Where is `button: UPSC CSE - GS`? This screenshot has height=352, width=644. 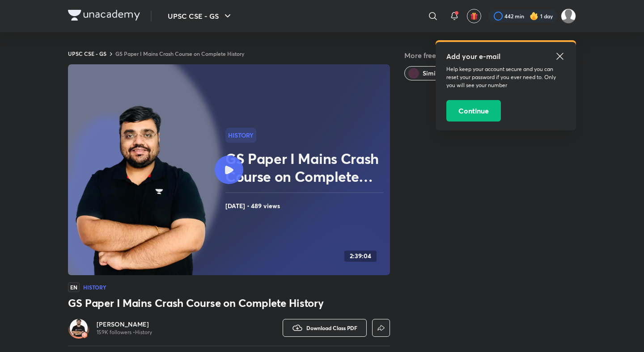
button: UPSC CSE - GS is located at coordinates (200, 16).